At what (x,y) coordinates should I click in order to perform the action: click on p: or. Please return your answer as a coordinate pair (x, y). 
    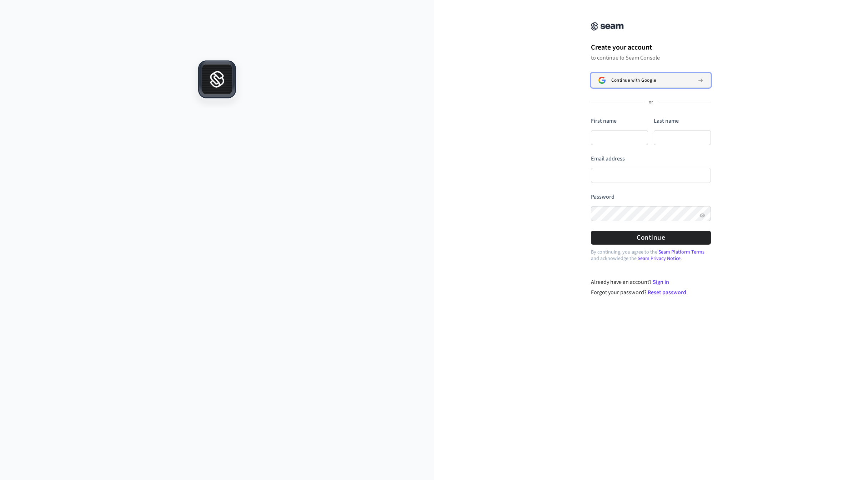
    Looking at the image, I should click on (651, 102).